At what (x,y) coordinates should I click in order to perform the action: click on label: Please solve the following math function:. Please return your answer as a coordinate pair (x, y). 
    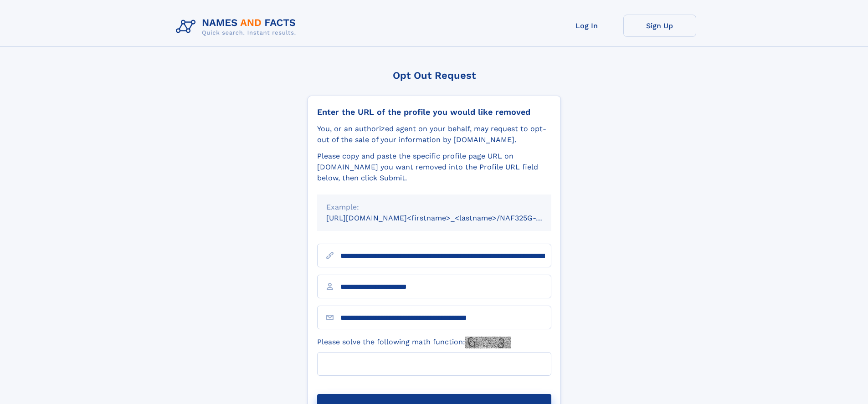
    Looking at the image, I should click on (414, 343).